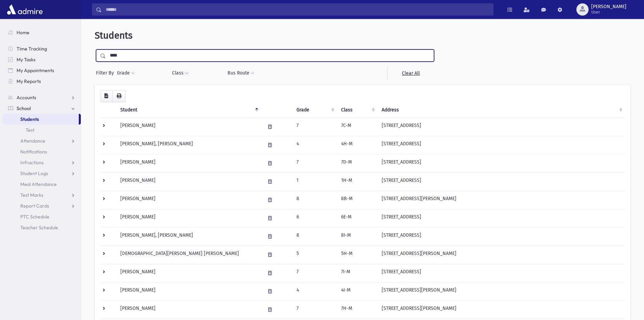  What do you see at coordinates (42, 70) in the screenshot?
I see `a: My Appointments` at bounding box center [42, 70].